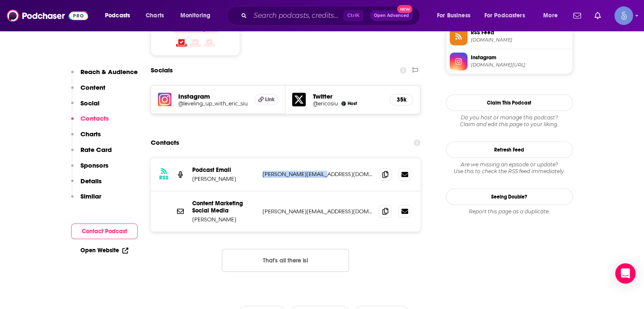 The image size is (644, 309). I want to click on div: Report this page as a duplicate., so click(509, 211).